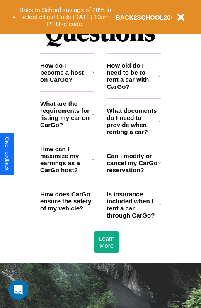 This screenshot has width=201, height=308. I want to click on h3: How does CarGo ensure the safety of my vehicle?, so click(66, 201).